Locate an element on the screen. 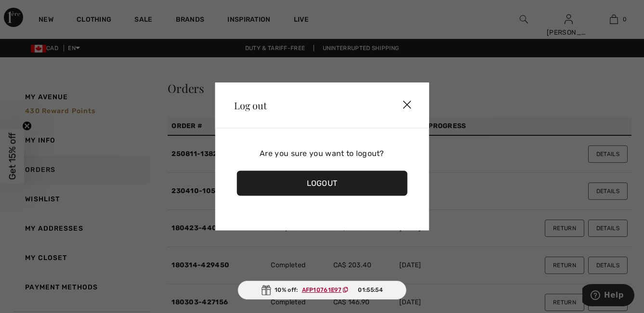 This screenshot has height=313, width=644. h3: Log out is located at coordinates (304, 105).